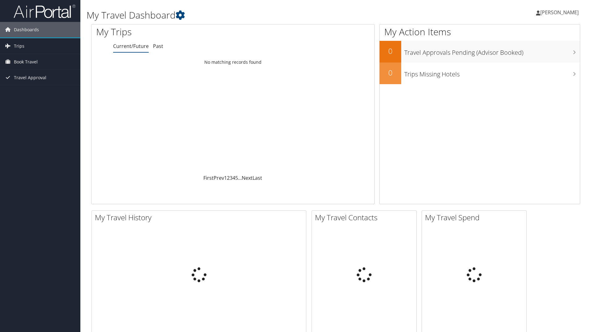  What do you see at coordinates (234, 178) in the screenshot?
I see `a: 4` at bounding box center [234, 178].